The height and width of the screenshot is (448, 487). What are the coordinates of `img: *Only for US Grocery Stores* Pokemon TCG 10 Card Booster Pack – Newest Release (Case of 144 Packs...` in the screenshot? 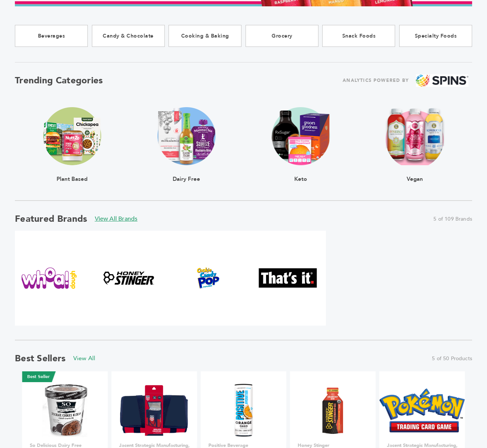 It's located at (422, 410).